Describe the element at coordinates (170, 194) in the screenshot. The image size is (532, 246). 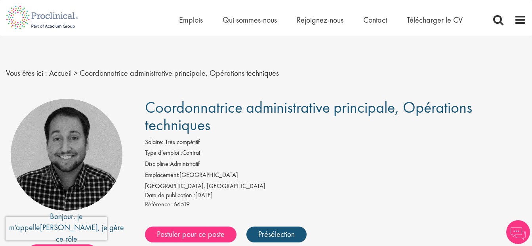
I see `span: Date de publication :` at that location.